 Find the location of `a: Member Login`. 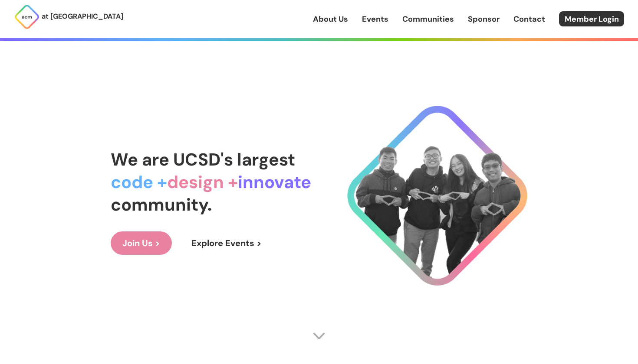

a: Member Login is located at coordinates (592, 18).